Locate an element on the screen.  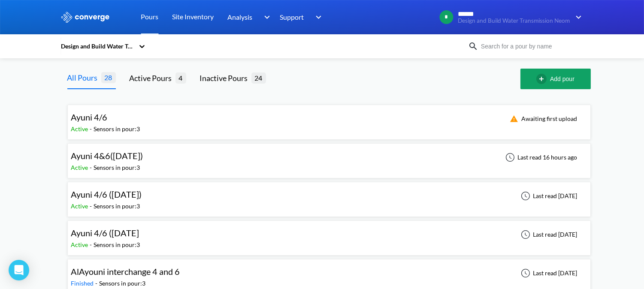
div: Open Intercom Messenger is located at coordinates (19, 270).